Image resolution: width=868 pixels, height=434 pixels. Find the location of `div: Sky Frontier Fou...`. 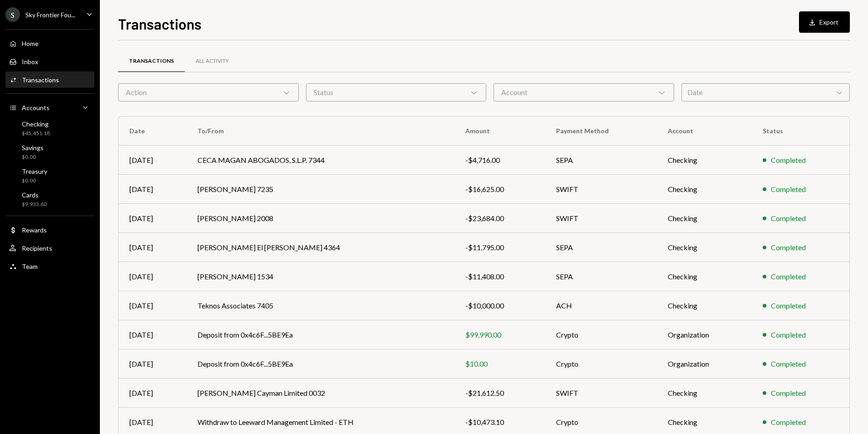

div: Sky Frontier Fou... is located at coordinates (50, 14).